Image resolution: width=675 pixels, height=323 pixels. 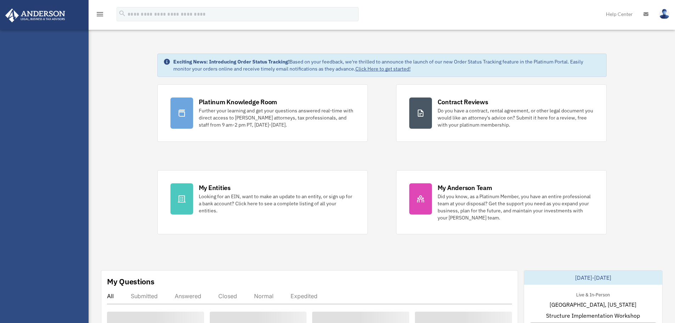 I want to click on div: Based on your feedback, we're thrilled to announce the launch of our new Order Status Tracking fe..., so click(x=387, y=65).